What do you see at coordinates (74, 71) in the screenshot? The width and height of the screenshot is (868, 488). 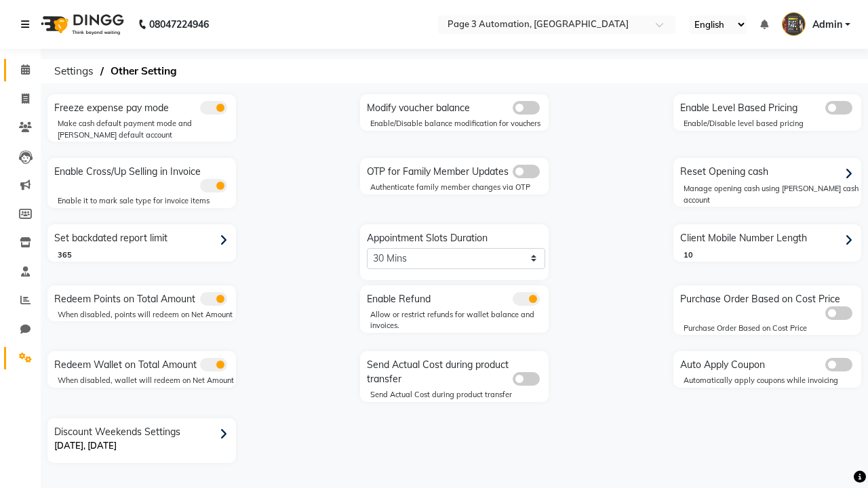 I see `span: Settings` at bounding box center [74, 71].